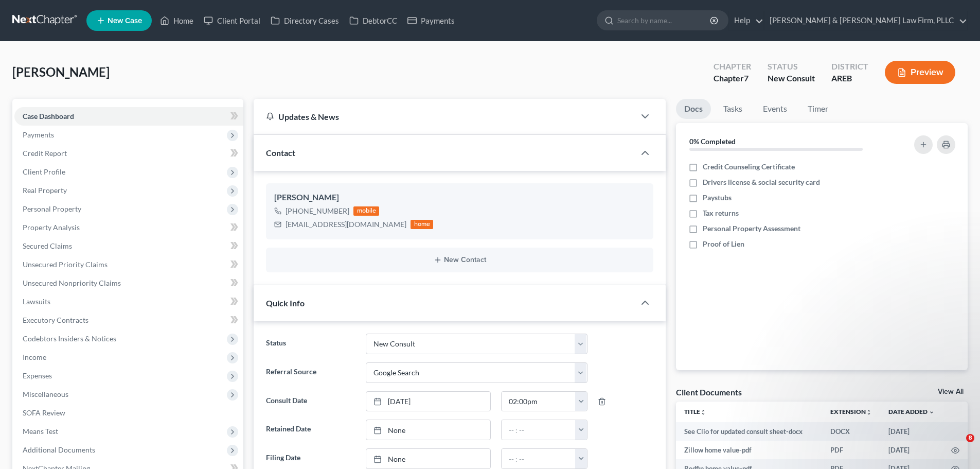 The width and height of the screenshot is (980, 469). What do you see at coordinates (37, 375) in the screenshot?
I see `span: Expenses` at bounding box center [37, 375].